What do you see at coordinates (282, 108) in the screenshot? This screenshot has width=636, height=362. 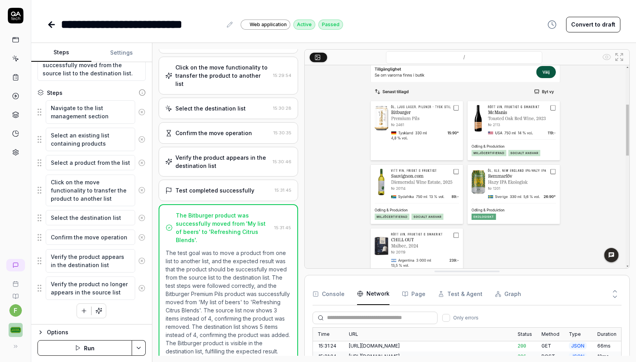 I see `time: 15:30:28` at bounding box center [282, 108].